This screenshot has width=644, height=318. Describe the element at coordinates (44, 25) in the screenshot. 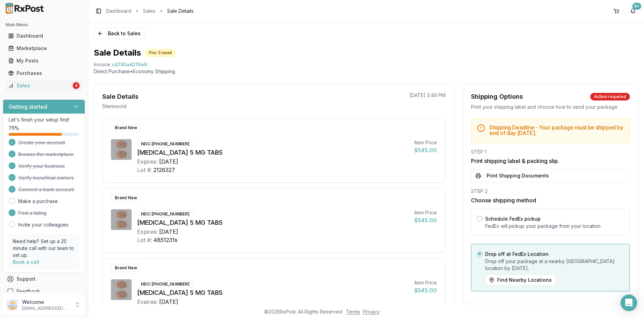

I see `h2: Main Menu` at that location.